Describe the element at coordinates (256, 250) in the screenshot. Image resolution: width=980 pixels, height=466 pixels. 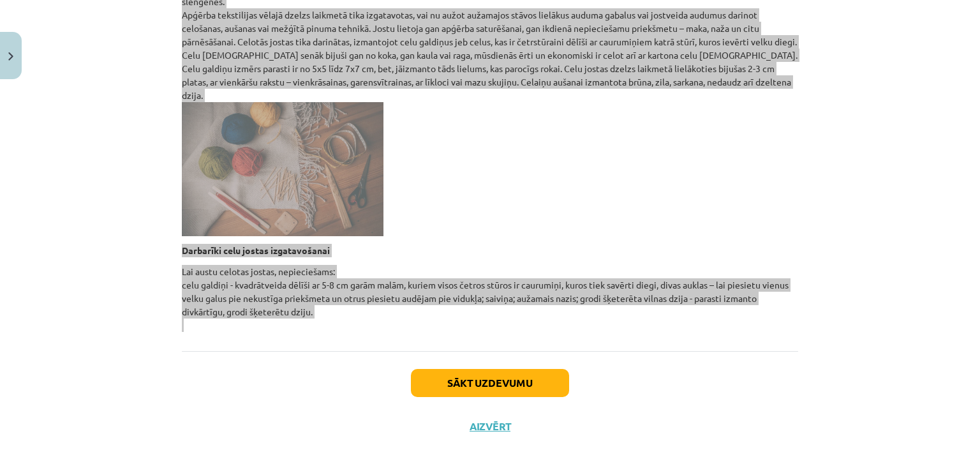
I see `strong: Darbarīki celu jostas izgatavošanai` at that location.